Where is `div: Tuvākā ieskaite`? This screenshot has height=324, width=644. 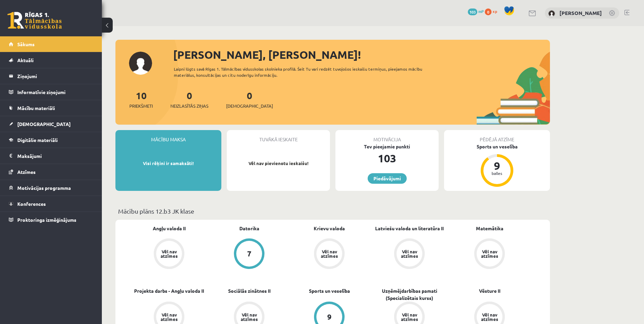
div: Tuvākā ieskaite is located at coordinates (278, 137).